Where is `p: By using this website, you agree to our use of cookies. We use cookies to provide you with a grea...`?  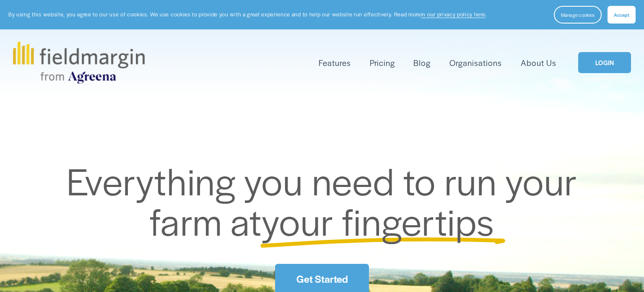 p: By using this website, you agree to our use of cookies. We use cookies to provide you with a grea... is located at coordinates (247, 14).